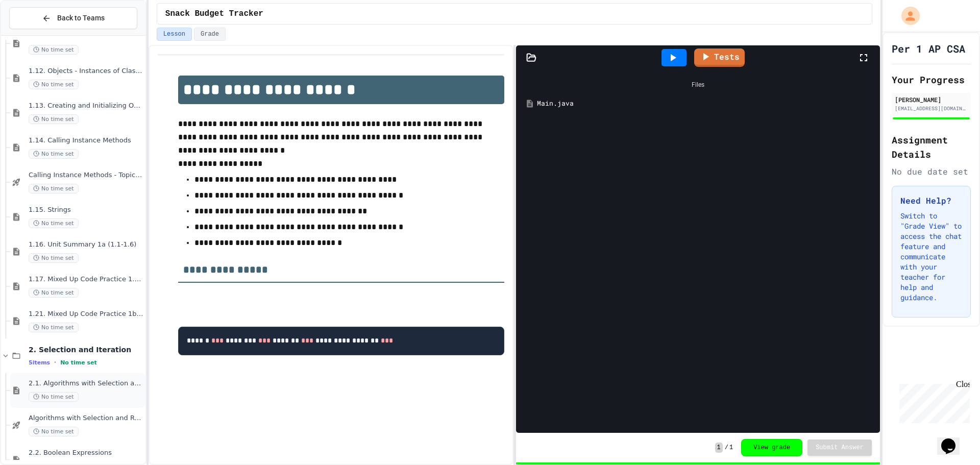 The height and width of the screenshot is (465, 980). Describe the element at coordinates (174, 34) in the screenshot. I see `button: Lesson` at that location.